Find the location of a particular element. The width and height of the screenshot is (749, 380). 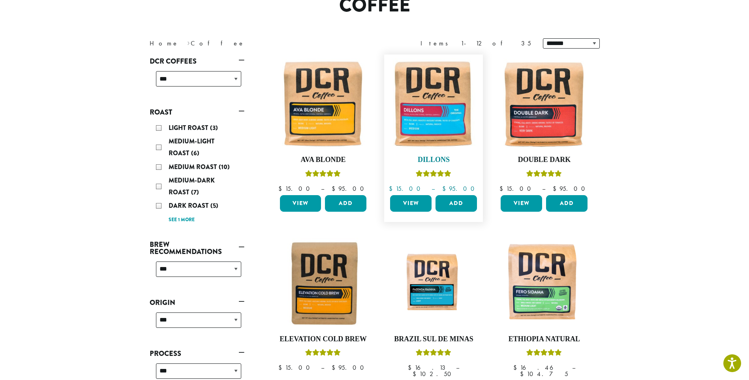

bdi: 16.13 is located at coordinates (428, 367).